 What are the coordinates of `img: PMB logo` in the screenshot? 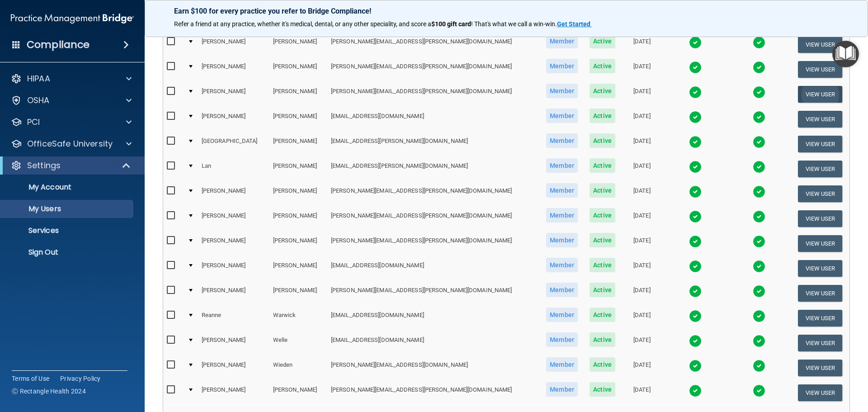 It's located at (72, 18).